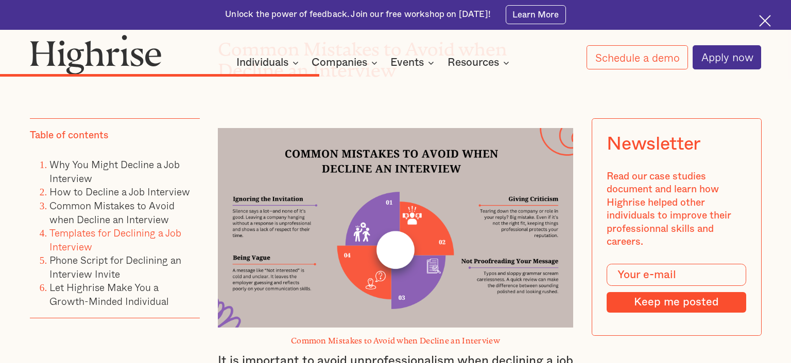  I want to click on img: Highrise logo, so click(96, 55).